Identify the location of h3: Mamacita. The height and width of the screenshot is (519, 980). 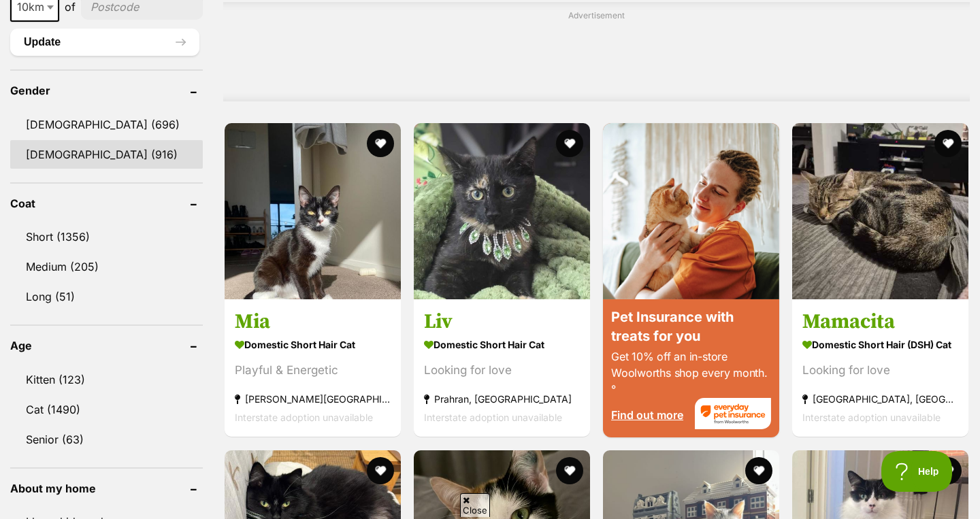
(880, 323).